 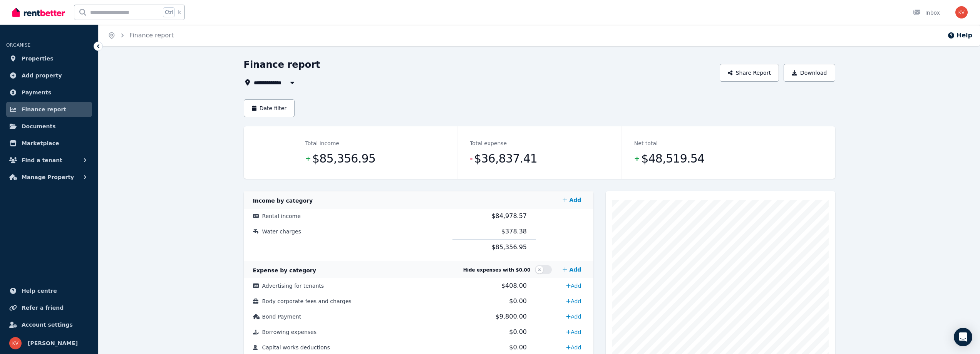 I want to click on span: Hide expenses with $0.00, so click(x=497, y=270).